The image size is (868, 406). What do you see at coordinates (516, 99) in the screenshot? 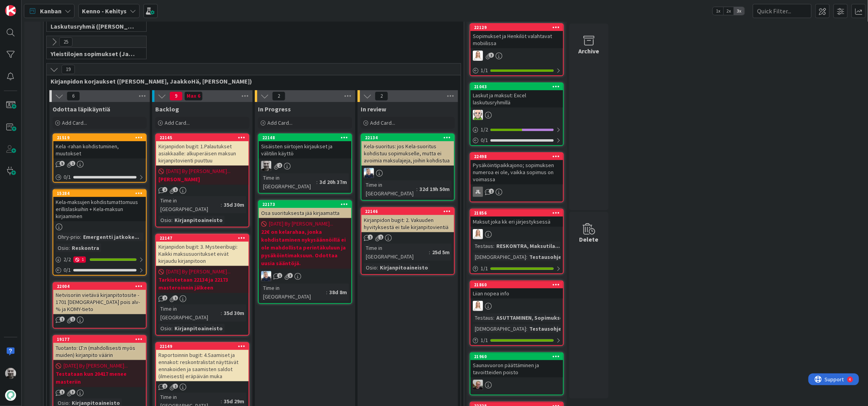
I see `div: Laskut ja maksut: Excel laskutusryhmillä` at bounding box center [516, 99].